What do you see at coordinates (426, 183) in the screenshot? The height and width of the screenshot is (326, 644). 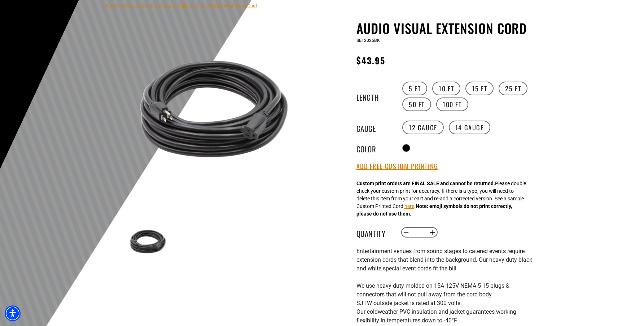 I see `strong: Custom print orders are FINAL SALE and cannot be returned.` at bounding box center [426, 183].